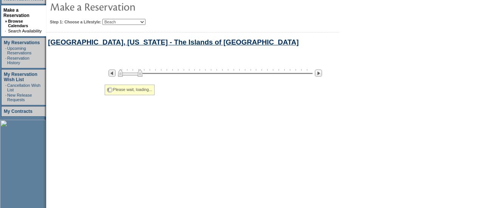  Describe the element at coordinates (16, 13) in the screenshot. I see `a: Make a Reservation` at that location.